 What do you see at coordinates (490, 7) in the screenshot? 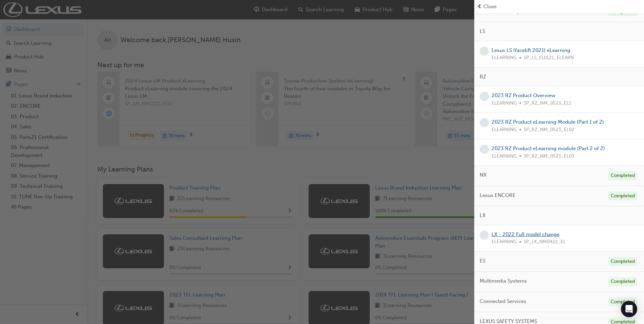
I see `span: Close` at bounding box center [490, 7].